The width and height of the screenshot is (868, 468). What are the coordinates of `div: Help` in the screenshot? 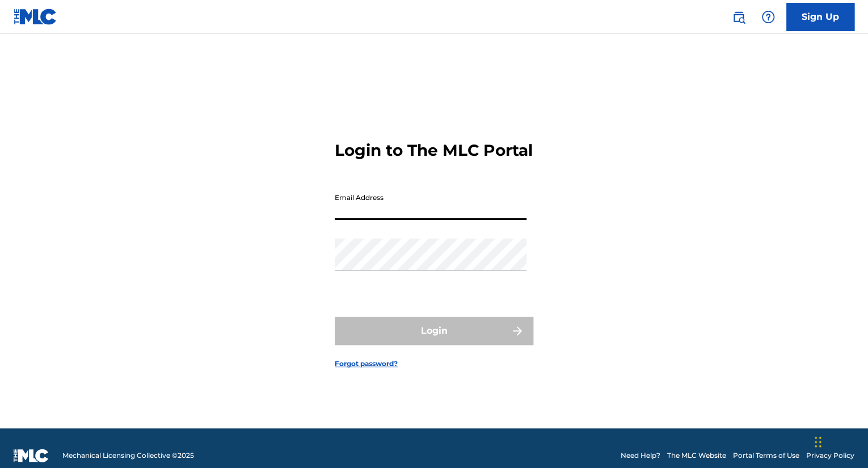 It's located at (768, 17).